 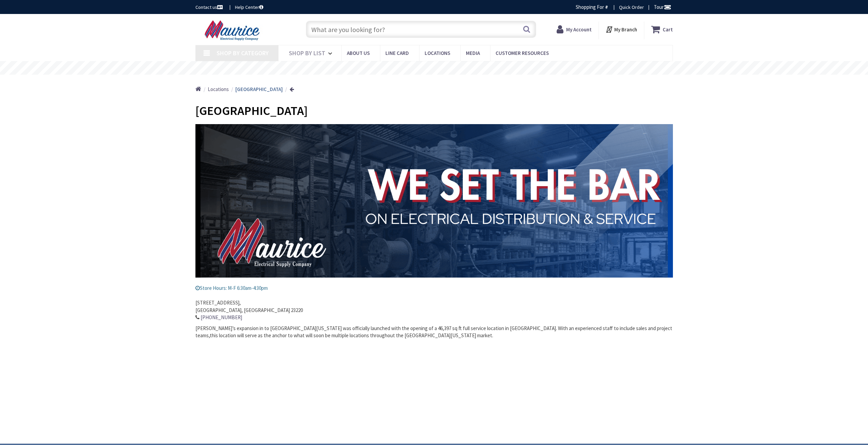 What do you see at coordinates (522, 53) in the screenshot?
I see `span: Customer Resources` at bounding box center [522, 53].